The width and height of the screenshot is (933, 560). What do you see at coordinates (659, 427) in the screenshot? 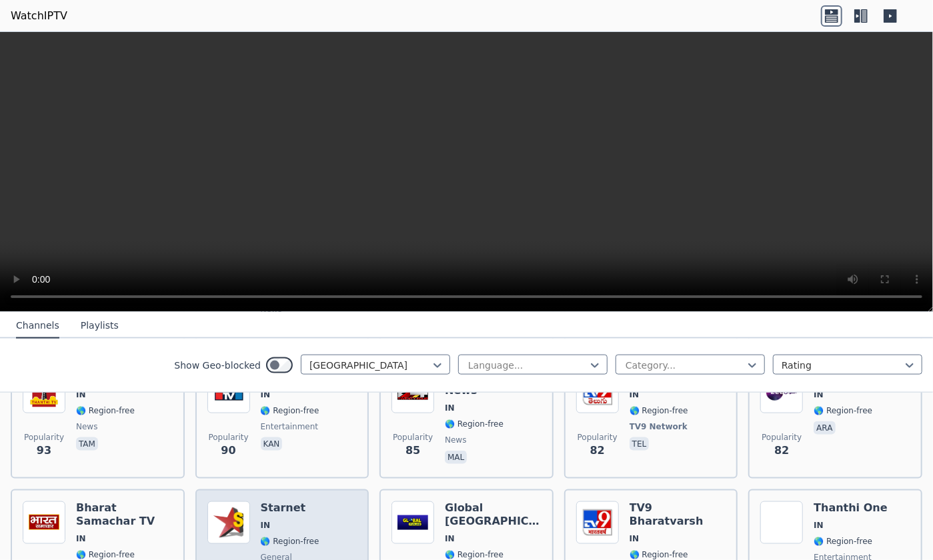
I see `span: TV9 Network` at bounding box center [659, 427].